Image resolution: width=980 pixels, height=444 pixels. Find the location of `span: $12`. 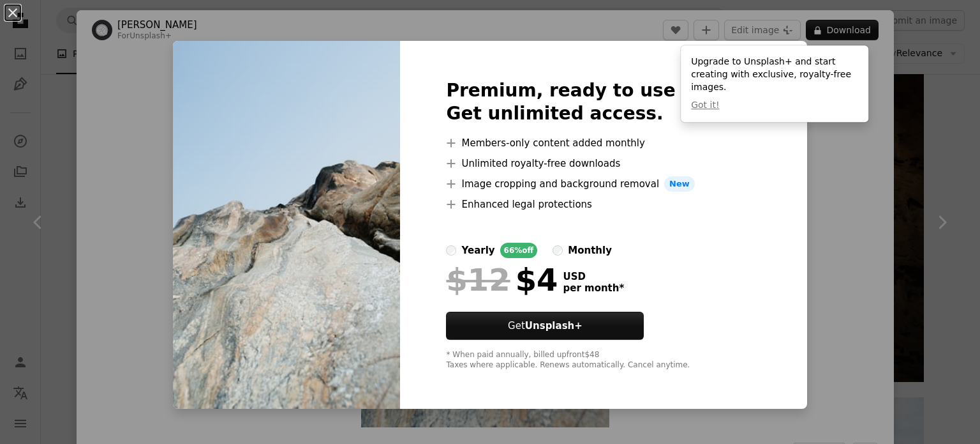

span: $12 is located at coordinates (478, 280).